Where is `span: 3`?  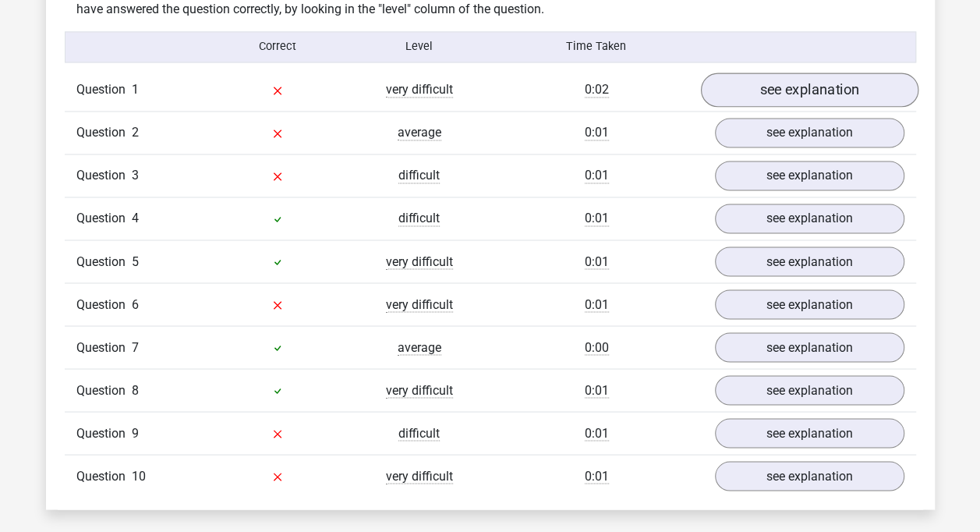 span: 3 is located at coordinates (135, 174).